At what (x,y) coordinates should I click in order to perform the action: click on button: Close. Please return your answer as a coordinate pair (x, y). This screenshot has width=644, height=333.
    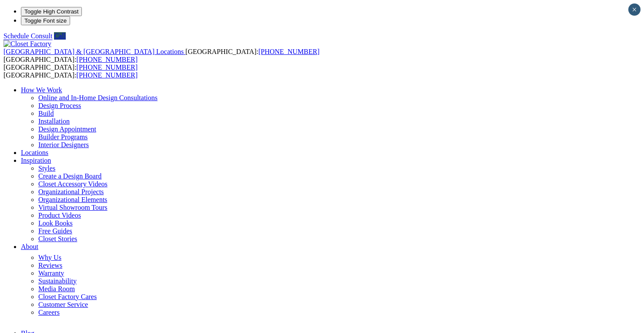
    Looking at the image, I should click on (634, 9).